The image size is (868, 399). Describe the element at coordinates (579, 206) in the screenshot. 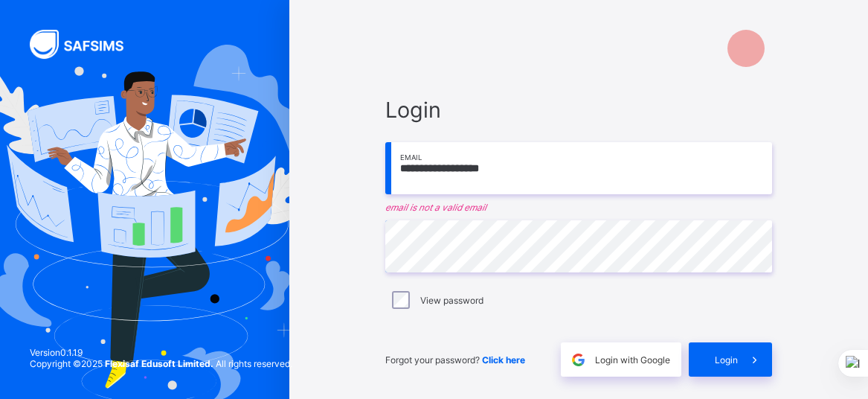

I see `em: email is not a valid email` at that location.